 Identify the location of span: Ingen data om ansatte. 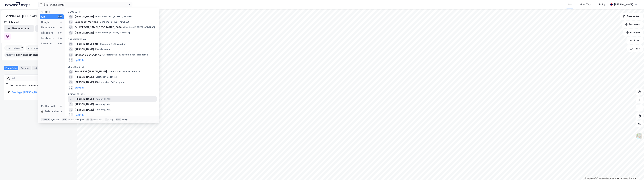
(29, 55).